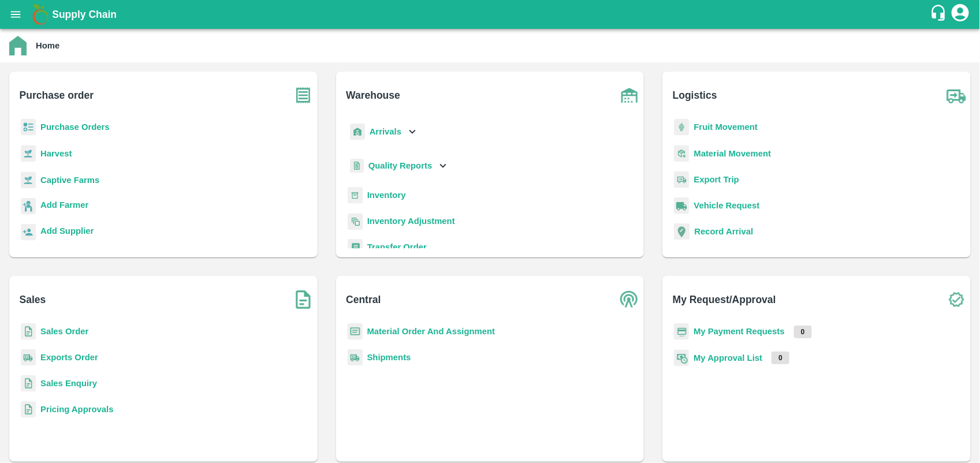  I want to click on b: Captive Farms, so click(70, 180).